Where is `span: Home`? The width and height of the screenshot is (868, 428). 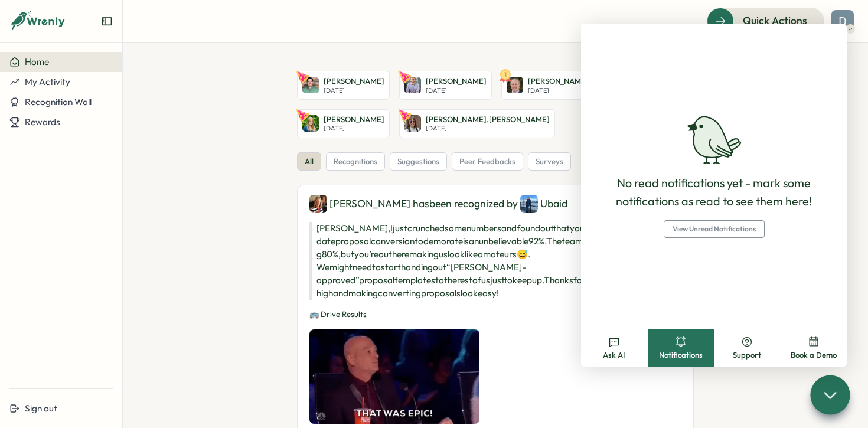 span: Home is located at coordinates (36, 61).